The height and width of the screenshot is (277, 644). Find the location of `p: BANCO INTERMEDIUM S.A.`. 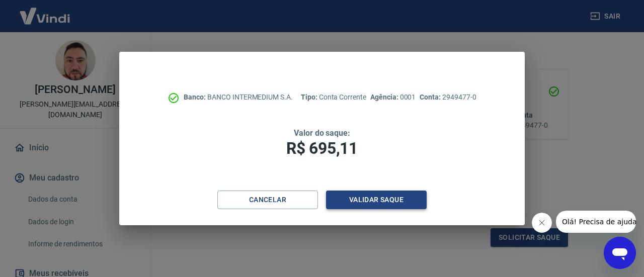

p: BANCO INTERMEDIUM S.A. is located at coordinates (238, 97).